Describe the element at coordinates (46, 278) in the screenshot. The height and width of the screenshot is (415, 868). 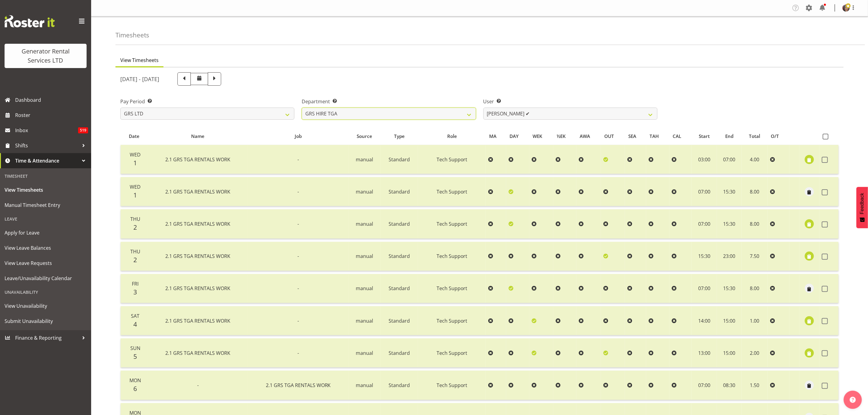
I see `span: Leave/Unavailability Calendar` at that location.